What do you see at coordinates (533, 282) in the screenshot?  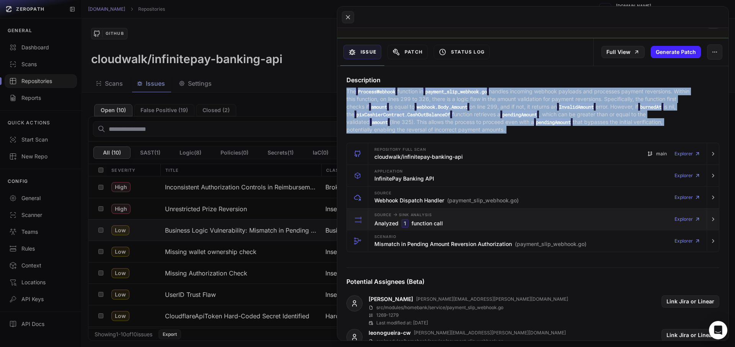 I see `h4: Potential Assignees (Beta)` at bounding box center [533, 282].